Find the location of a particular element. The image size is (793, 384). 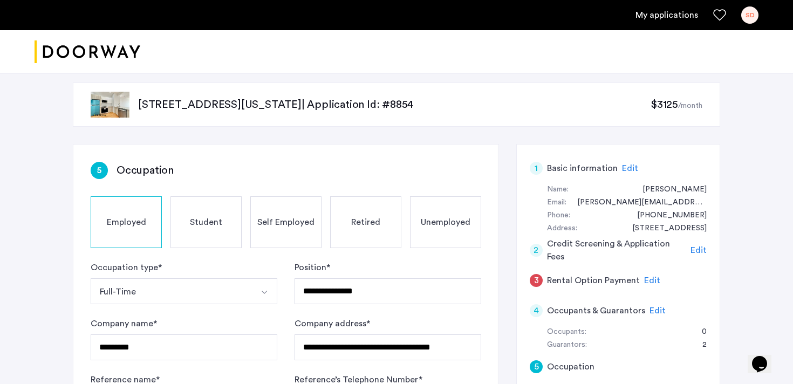

h5: Basic information is located at coordinates (582, 168).